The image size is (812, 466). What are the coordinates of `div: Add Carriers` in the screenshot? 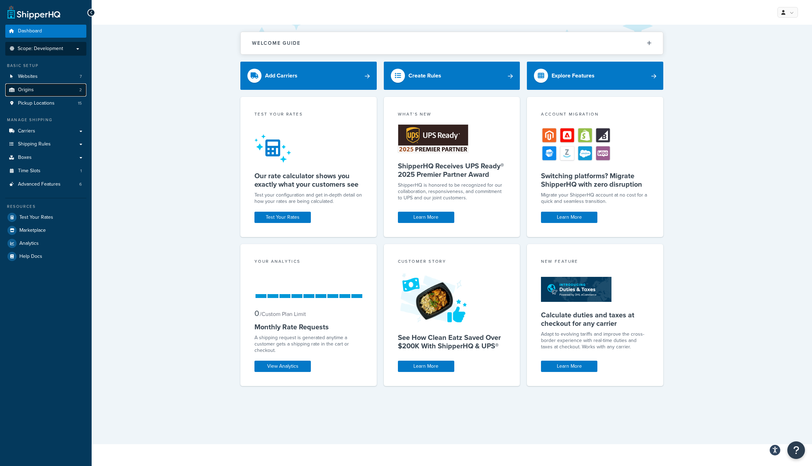 It's located at (281, 76).